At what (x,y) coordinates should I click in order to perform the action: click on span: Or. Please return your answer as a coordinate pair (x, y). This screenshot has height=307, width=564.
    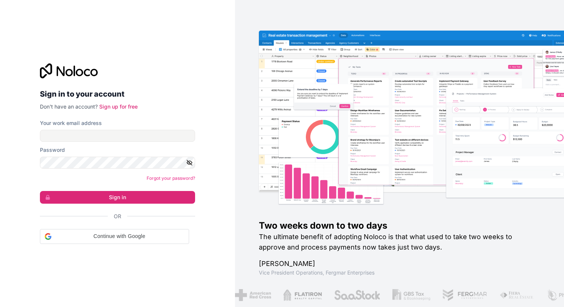
    Looking at the image, I should click on (117, 216).